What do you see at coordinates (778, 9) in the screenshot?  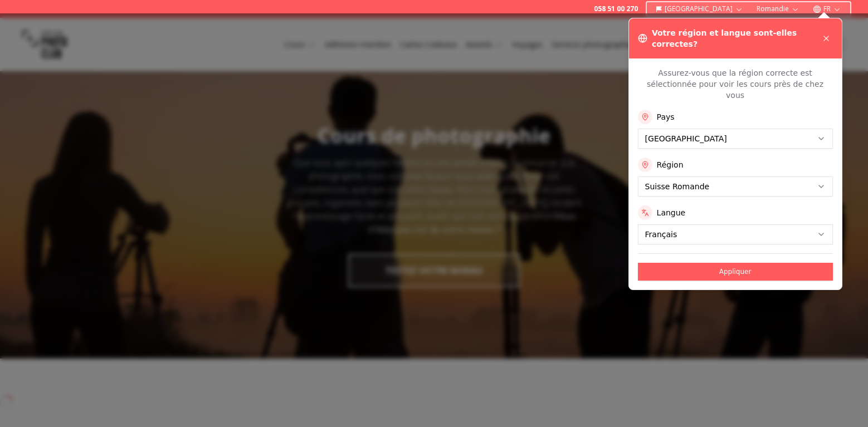 I see `button: Romandie` at bounding box center [778, 9].